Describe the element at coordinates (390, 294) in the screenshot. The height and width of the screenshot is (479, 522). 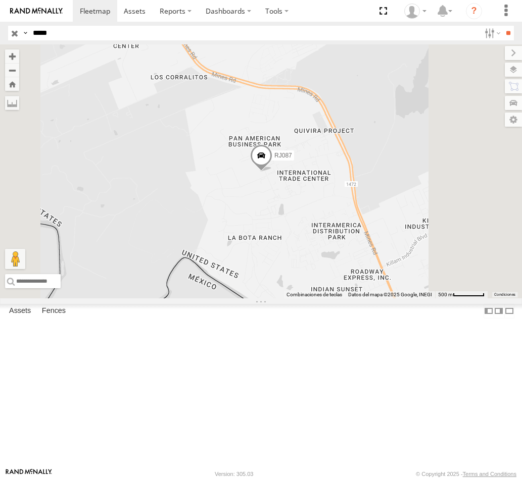
I see `span: Datos del mapa ©2025 Google, INEGI` at that location.